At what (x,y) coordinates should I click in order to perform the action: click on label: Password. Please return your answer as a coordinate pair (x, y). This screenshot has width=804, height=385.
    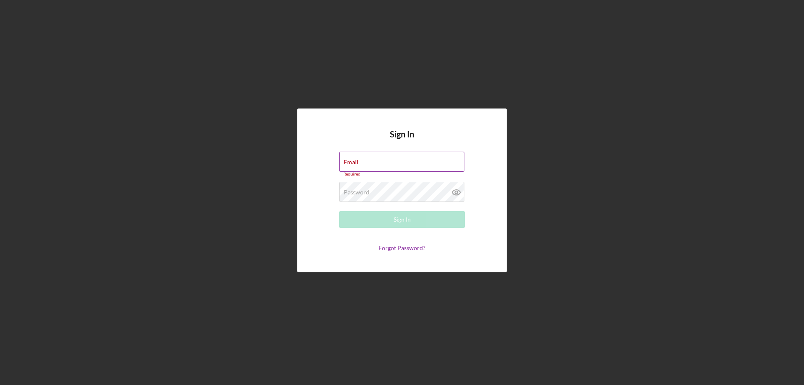
    Looking at the image, I should click on (356, 192).